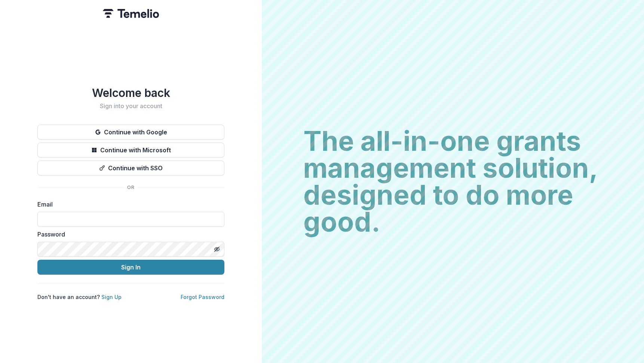 The width and height of the screenshot is (644, 363). I want to click on label: Password, so click(129, 235).